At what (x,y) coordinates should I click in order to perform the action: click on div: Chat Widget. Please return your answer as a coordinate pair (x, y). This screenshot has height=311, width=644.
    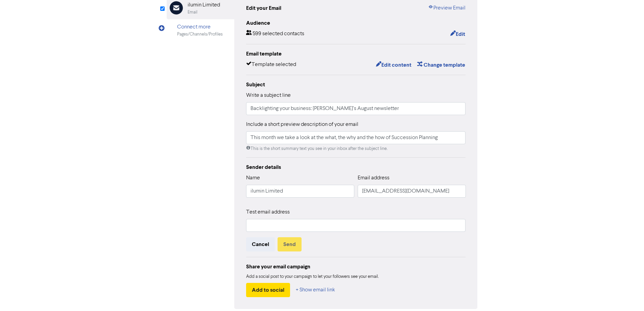
    Looking at the image, I should click on (601, 274).